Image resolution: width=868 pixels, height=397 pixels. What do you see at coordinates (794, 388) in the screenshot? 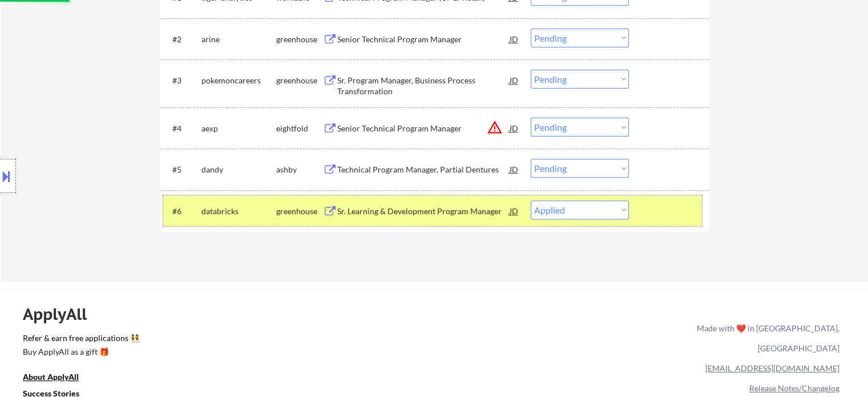
I see `a: Release Notes/Changelog` at bounding box center [794, 388].